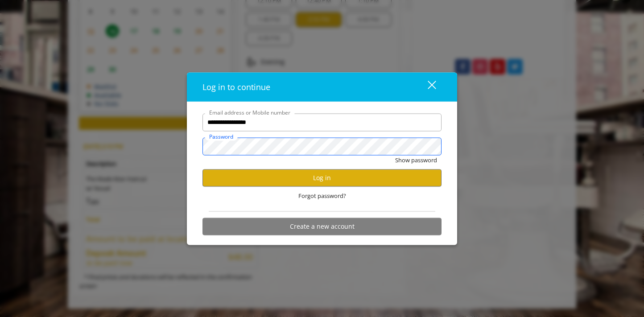  I want to click on label: Email address or Mobile number, so click(250, 112).